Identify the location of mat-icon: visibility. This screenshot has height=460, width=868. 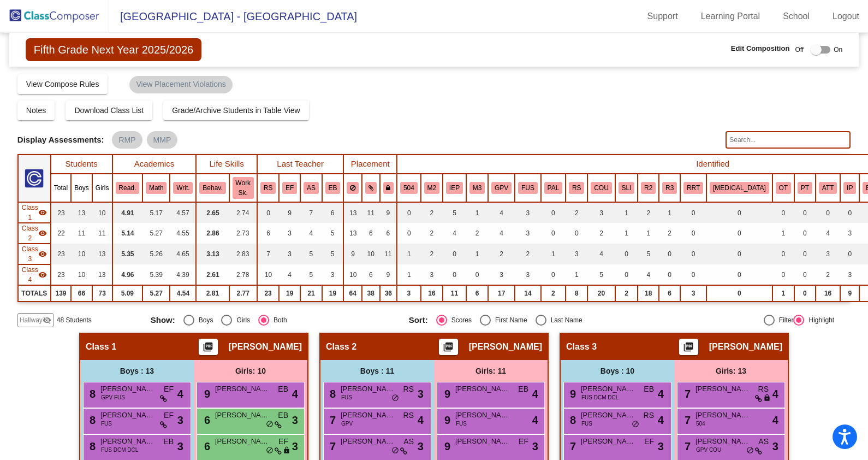
(43, 234).